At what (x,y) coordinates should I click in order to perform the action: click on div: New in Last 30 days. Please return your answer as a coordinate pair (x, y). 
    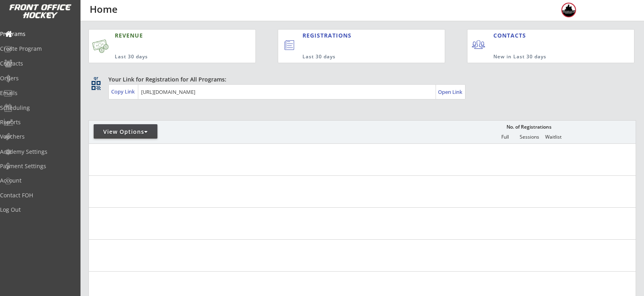
    Looking at the image, I should click on (545, 57).